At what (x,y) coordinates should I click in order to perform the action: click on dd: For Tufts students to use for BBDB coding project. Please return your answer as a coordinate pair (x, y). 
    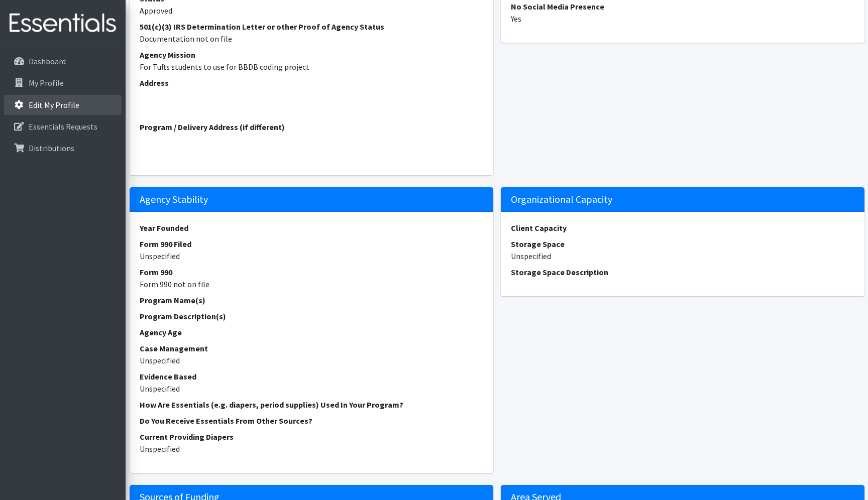
    Looking at the image, I should click on (311, 66).